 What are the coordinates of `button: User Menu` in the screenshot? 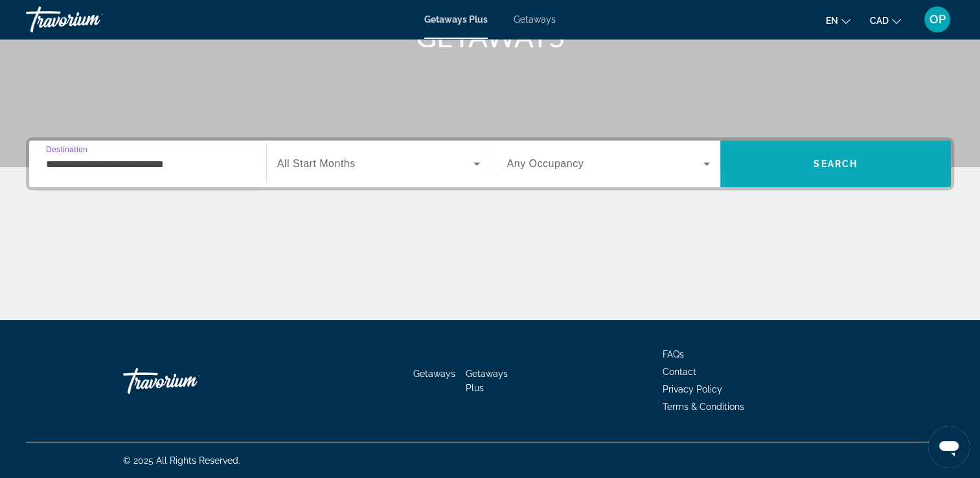 It's located at (937, 20).